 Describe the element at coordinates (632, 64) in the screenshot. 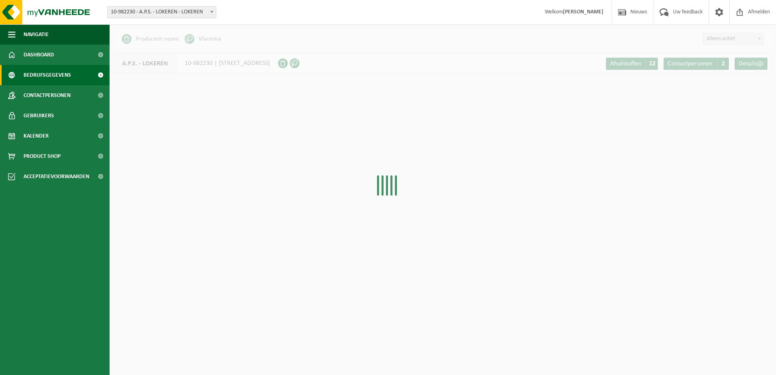

I see `a: Afvalstoffen 12` at that location.